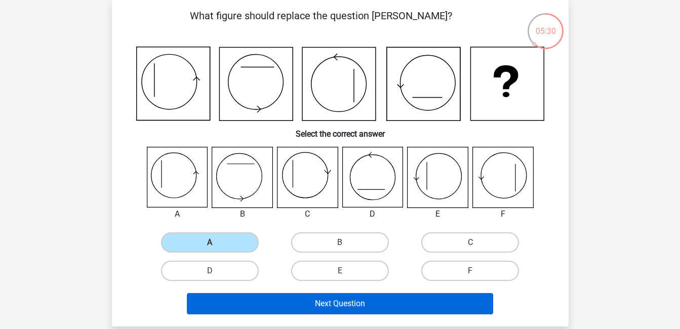 The height and width of the screenshot is (329, 680). I want to click on div: D, so click(373, 214).